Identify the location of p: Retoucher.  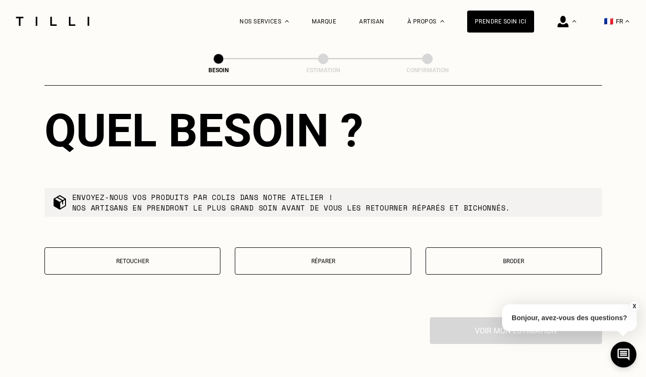
(133, 261).